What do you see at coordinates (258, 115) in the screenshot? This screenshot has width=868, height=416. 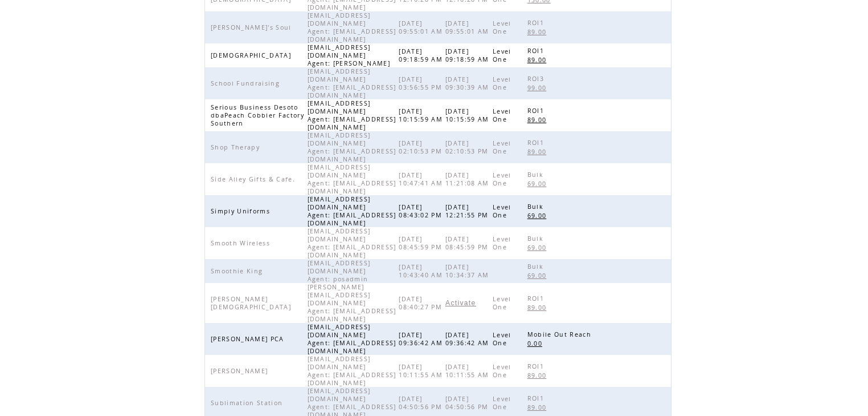 I see `span: Serious Business Desoto dbaPeach Cobbler Factory Southern` at bounding box center [258, 115].